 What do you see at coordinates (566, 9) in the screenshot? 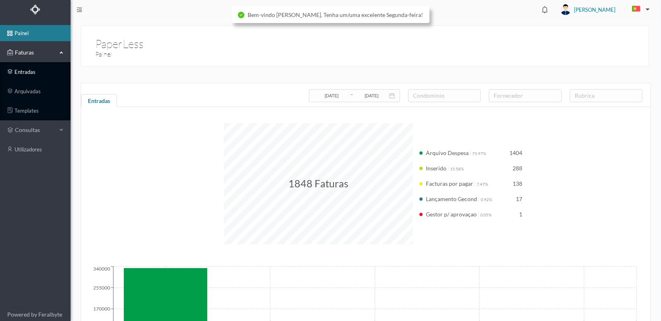
I see `img: user_titan3.af2715ee.jpg` at bounding box center [566, 9].